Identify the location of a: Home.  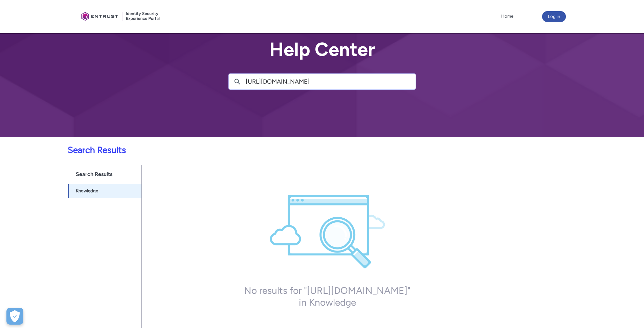
(507, 16).